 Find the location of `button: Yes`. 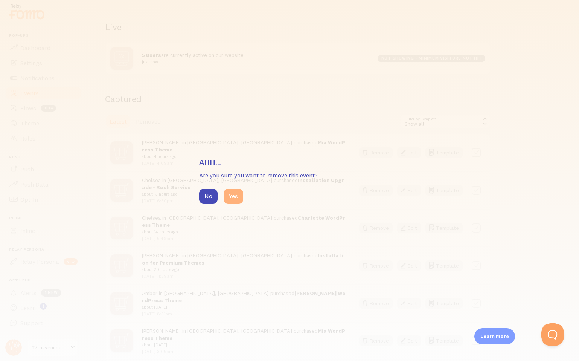

button: Yes is located at coordinates (233, 196).